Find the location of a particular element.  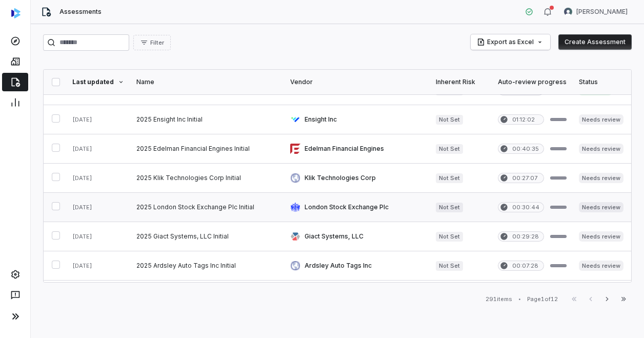

img: REKHA KOTHANDARAMAN avatar is located at coordinates (569, 11).